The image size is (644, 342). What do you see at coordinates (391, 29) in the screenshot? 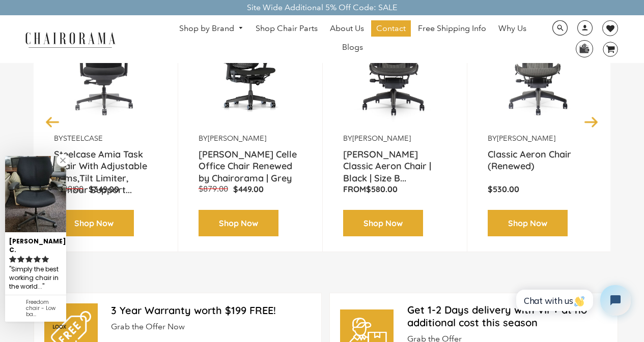
I see `span: Contact` at bounding box center [391, 29].